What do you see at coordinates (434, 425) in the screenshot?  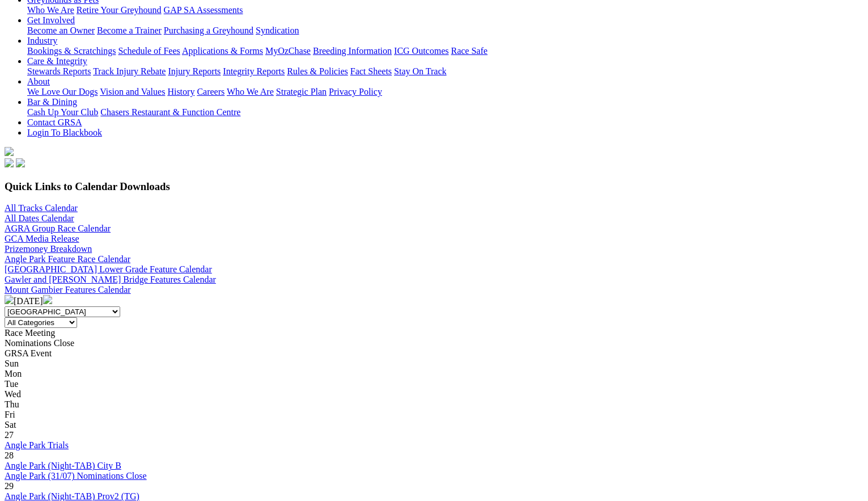 I see `div: Sat` at bounding box center [434, 425].